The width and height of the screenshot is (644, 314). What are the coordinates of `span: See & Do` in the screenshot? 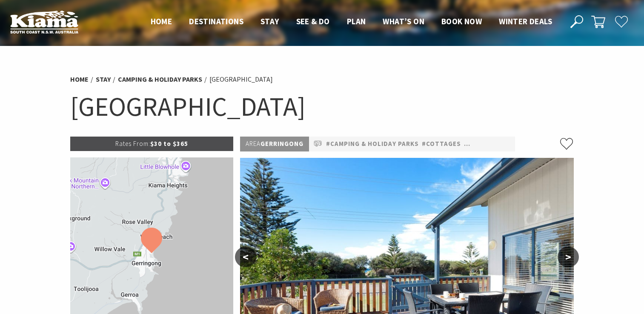 It's located at (312, 21).